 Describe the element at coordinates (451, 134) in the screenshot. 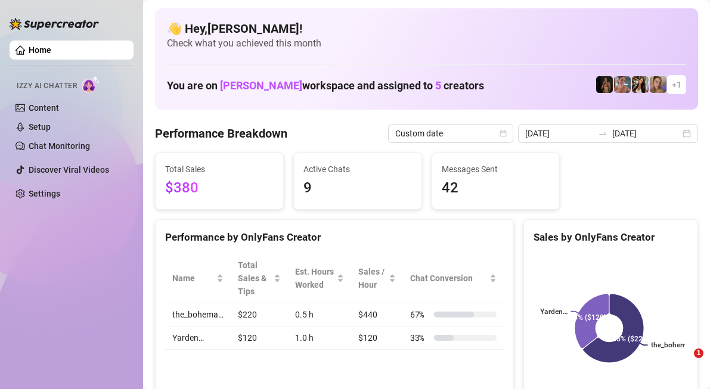

I see `span: Custom date` at that location.